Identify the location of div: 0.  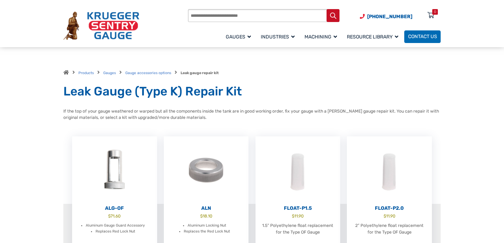
(435, 12).